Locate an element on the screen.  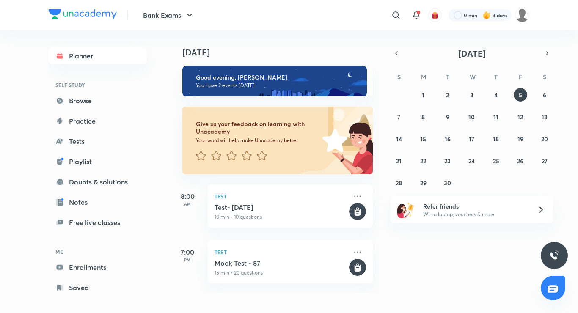
abbr: Wednesday is located at coordinates (473, 77).